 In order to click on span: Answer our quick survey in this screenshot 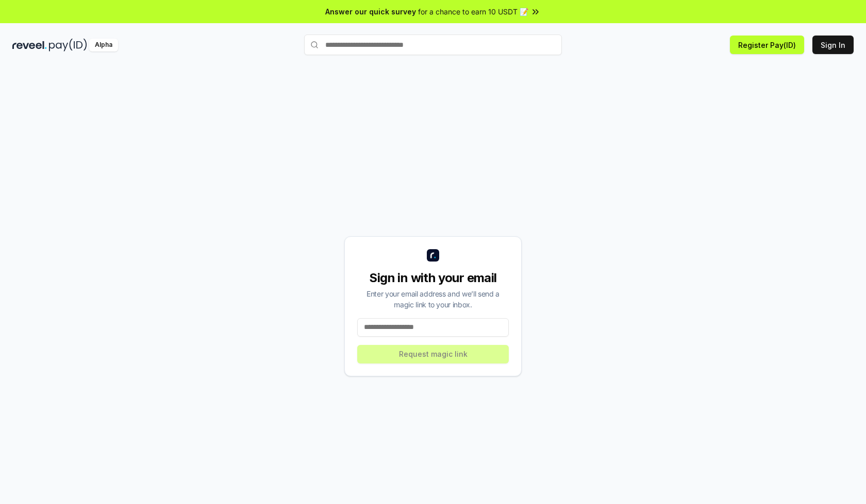, I will do `click(371, 11)`.